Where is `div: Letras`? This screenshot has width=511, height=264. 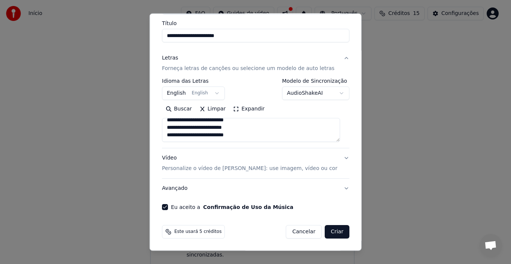
div: Letras is located at coordinates (170, 58).